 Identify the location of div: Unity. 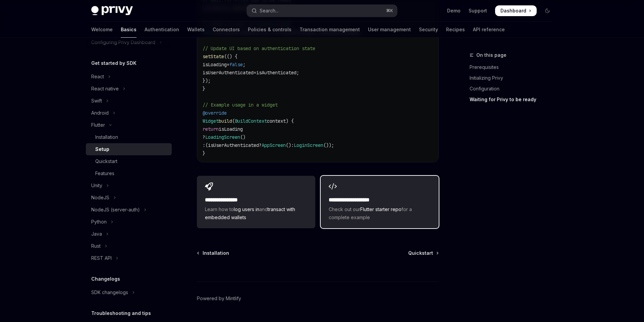
(97, 185).